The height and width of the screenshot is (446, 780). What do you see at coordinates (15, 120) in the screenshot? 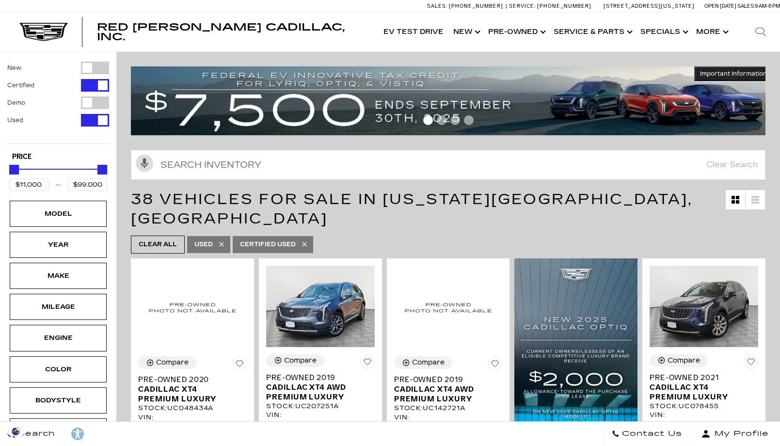
I see `label: Used` at bounding box center [15, 120].